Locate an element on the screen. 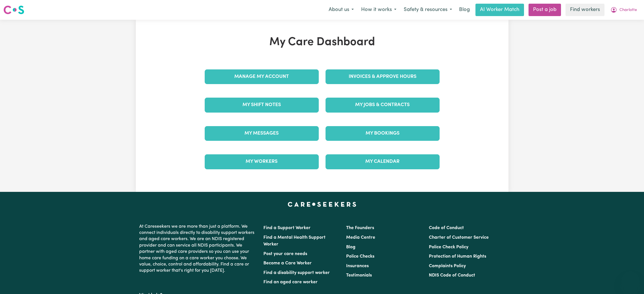 Image resolution: width=644 pixels, height=294 pixels. a: My Calendar is located at coordinates (383, 162).